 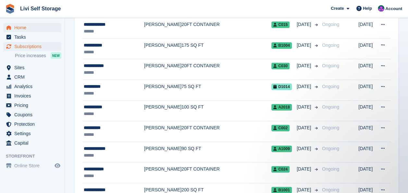 I want to click on span: D1014, so click(x=282, y=87).